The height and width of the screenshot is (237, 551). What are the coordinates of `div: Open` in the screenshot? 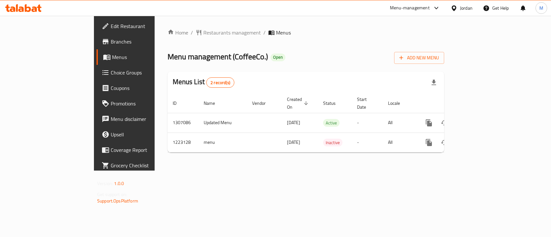 It's located at (278, 57).